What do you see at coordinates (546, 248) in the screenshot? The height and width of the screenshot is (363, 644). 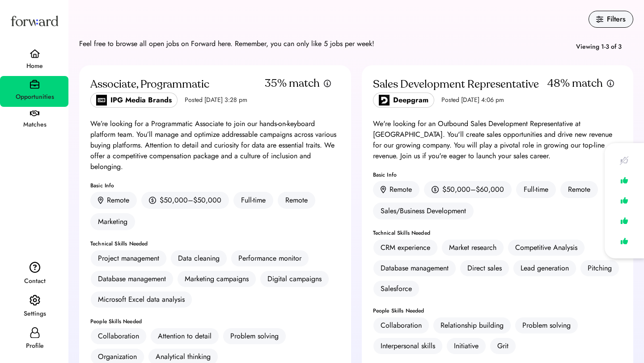 I see `div: Competitive Analysis` at bounding box center [546, 248].